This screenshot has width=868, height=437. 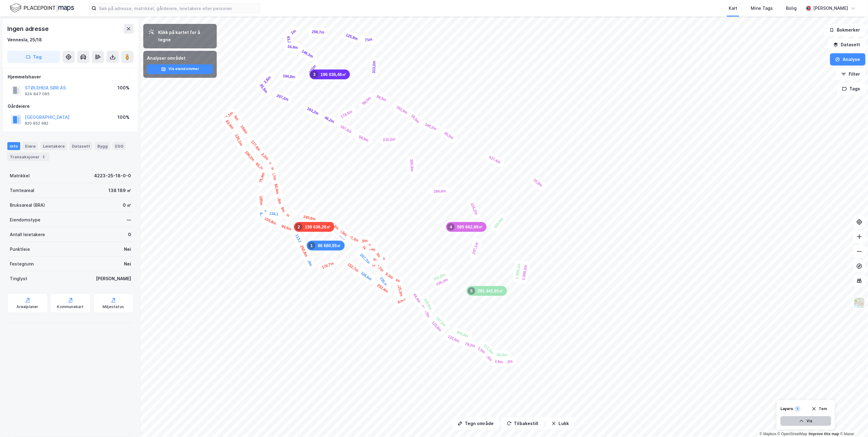 What do you see at coordinates (37, 94) in the screenshot?
I see `div: 924 847 085` at bounding box center [37, 94].